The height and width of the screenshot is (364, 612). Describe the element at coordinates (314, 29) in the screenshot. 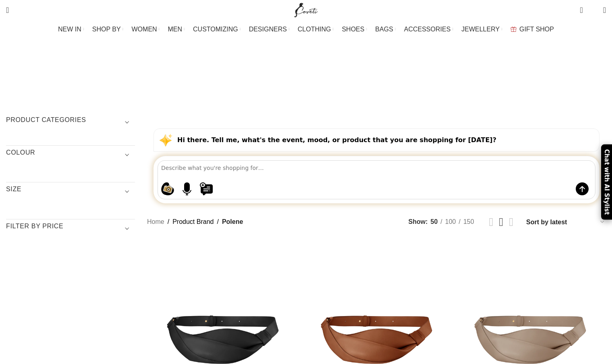

I see `span: CLOTHING` at that location.